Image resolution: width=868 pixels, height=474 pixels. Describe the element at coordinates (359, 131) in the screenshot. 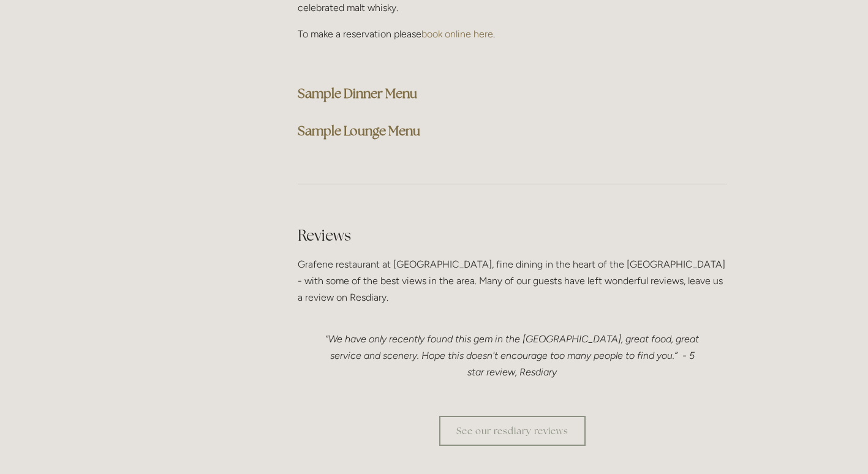

I see `strong: Sample Lounge Menu` at that location.